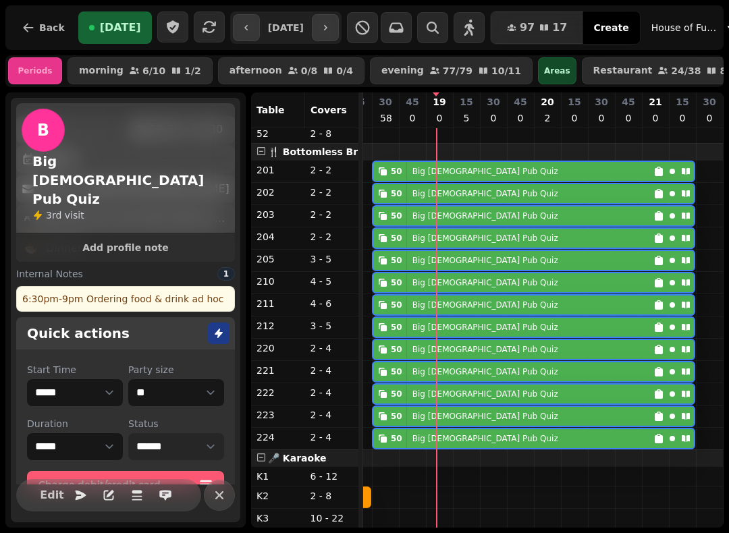 The image size is (729, 533). Describe the element at coordinates (278, 326) in the screenshot. I see `p: 212` at that location.